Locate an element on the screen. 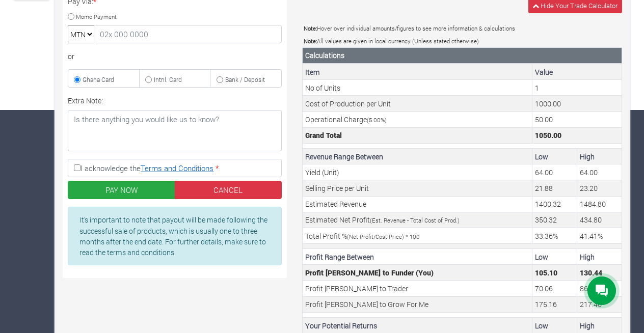 This screenshot has width=644, height=333. a: CANCEL is located at coordinates (228, 190).